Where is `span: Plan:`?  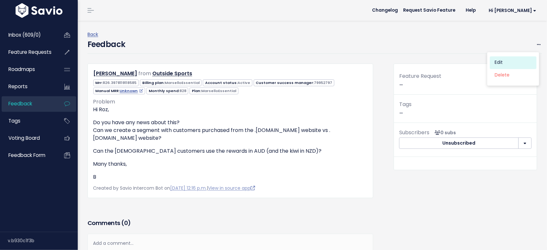
span: Plan: is located at coordinates (214, 91).